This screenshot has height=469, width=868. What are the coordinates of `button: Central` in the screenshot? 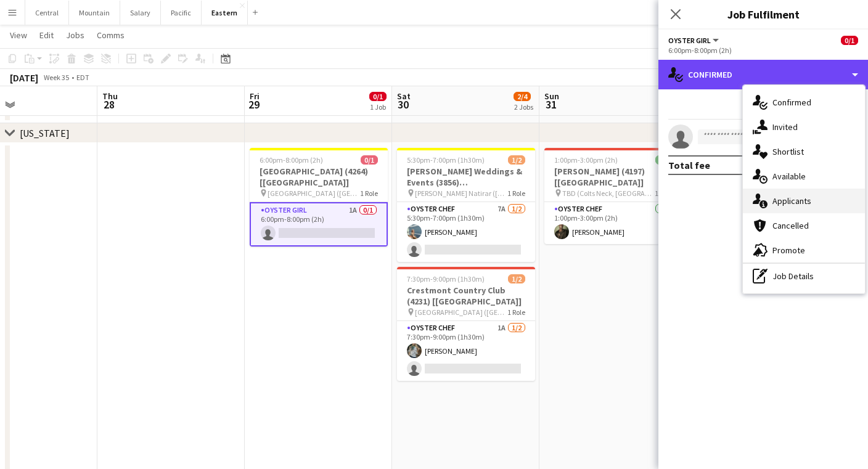 It's located at (47, 12).